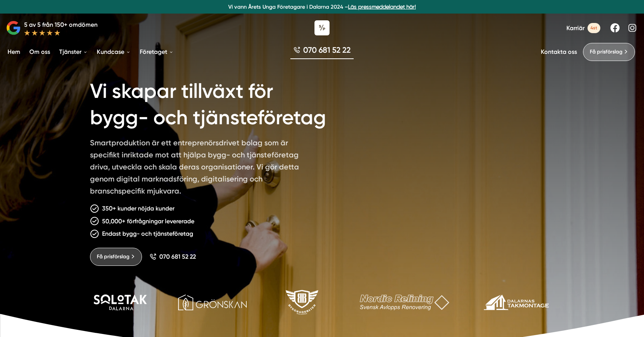 The height and width of the screenshot is (337, 644). I want to click on a: Läs pressmeddelandet här!, so click(382, 7).